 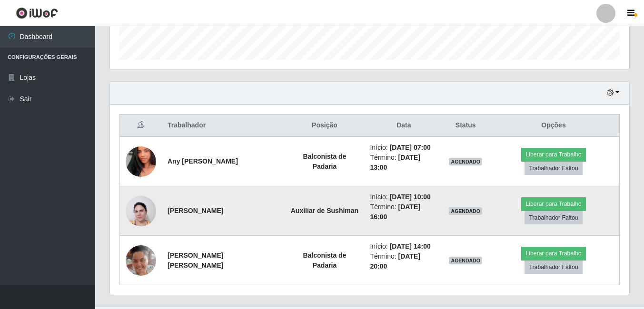 What do you see at coordinates (466, 125) in the screenshot?
I see `th: Status` at bounding box center [466, 125].